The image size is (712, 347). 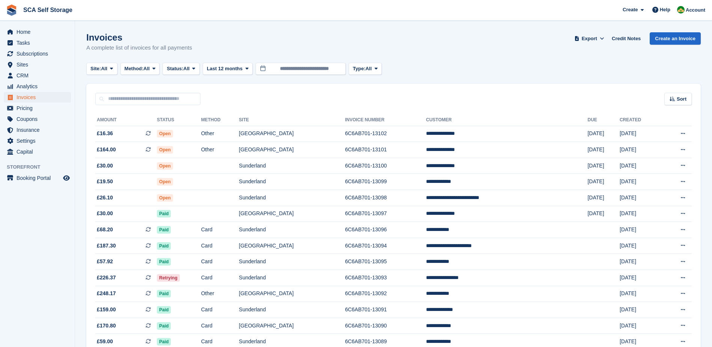 What do you see at coordinates (39, 119) in the screenshot?
I see `span: Coupons` at bounding box center [39, 119].